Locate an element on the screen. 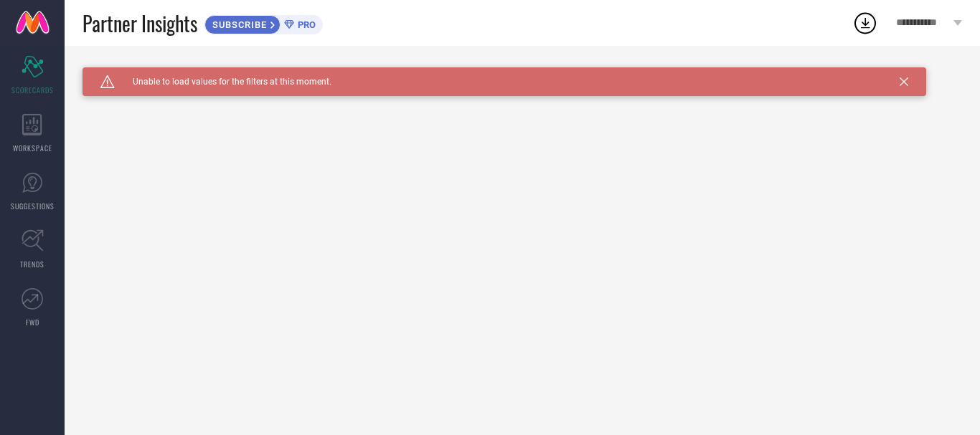  span: WORKSPACE is located at coordinates (32, 148).